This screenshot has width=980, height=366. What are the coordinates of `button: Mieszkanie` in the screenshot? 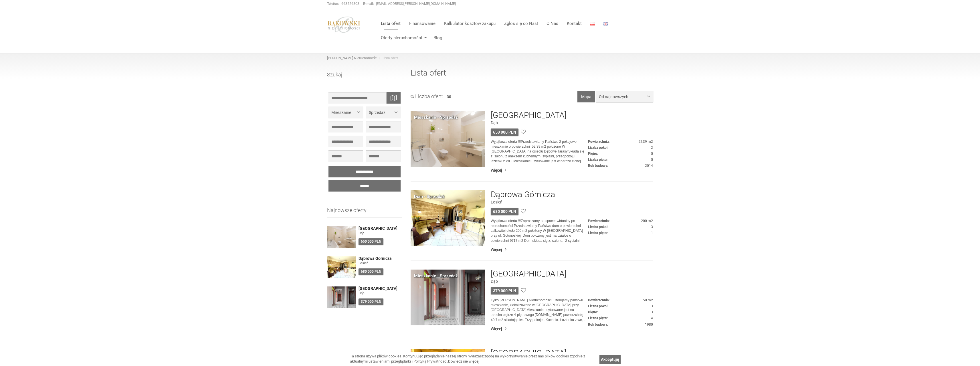 It's located at (346, 112).